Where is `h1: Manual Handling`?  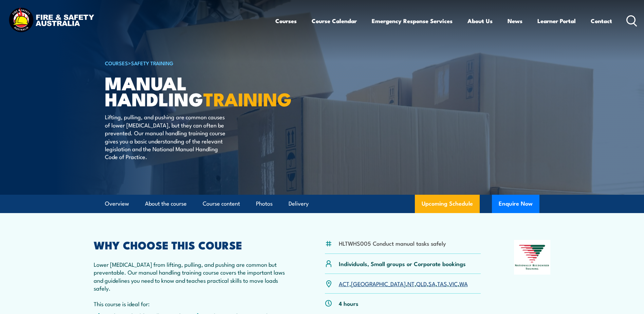
h1: Manual Handling is located at coordinates (189, 90).